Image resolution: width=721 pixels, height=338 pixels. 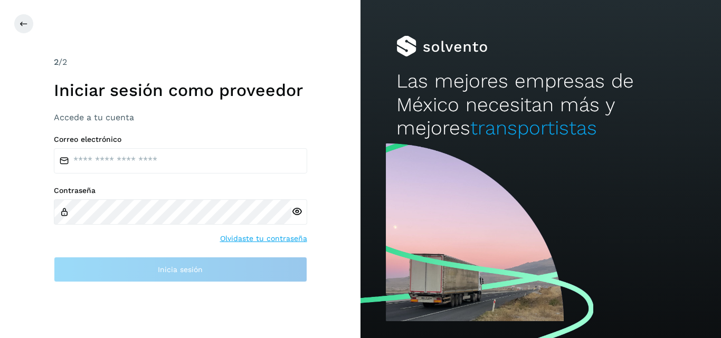 What do you see at coordinates (56, 62) in the screenshot?
I see `span: 2` at bounding box center [56, 62].